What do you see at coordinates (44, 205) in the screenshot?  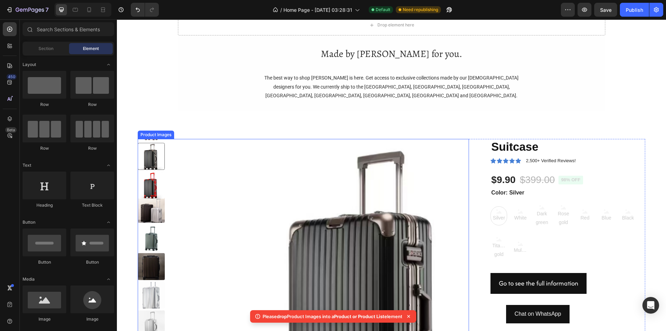 I see `div: Heading` at bounding box center [44, 205].